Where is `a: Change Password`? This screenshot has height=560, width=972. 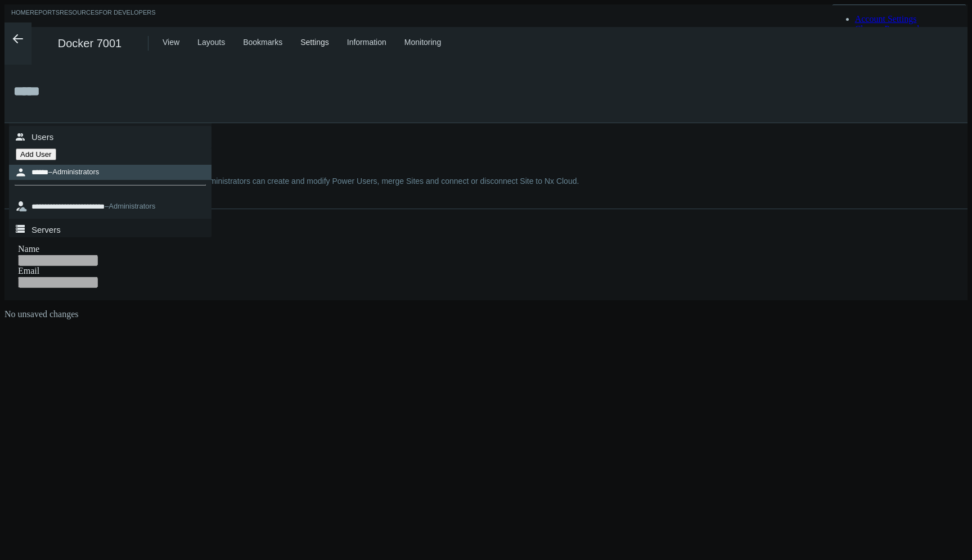
a: Change Password is located at coordinates (887, 28).